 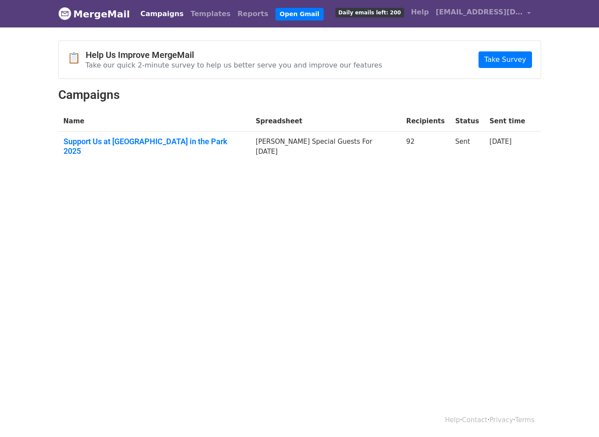 I want to click on h4: Help Us Improve MergeMail, so click(x=234, y=55).